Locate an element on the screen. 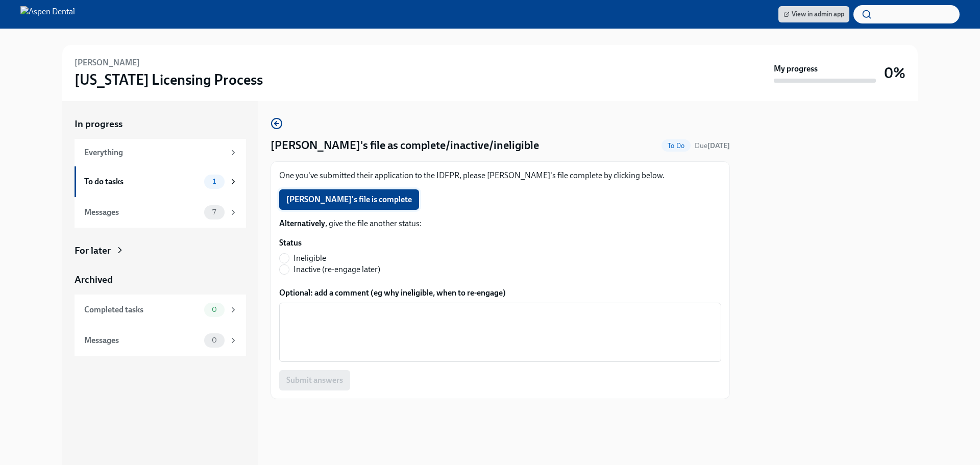 The height and width of the screenshot is (465, 980). h3: 0% is located at coordinates (895, 73).